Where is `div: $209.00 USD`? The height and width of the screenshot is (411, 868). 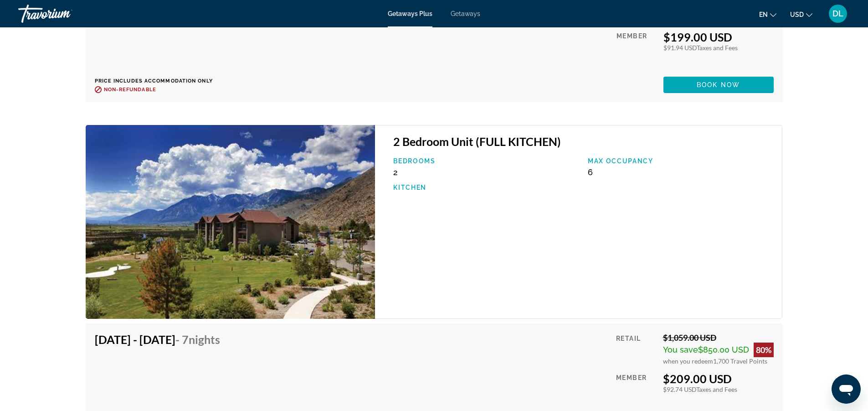 div: $209.00 USD is located at coordinates (718, 379).